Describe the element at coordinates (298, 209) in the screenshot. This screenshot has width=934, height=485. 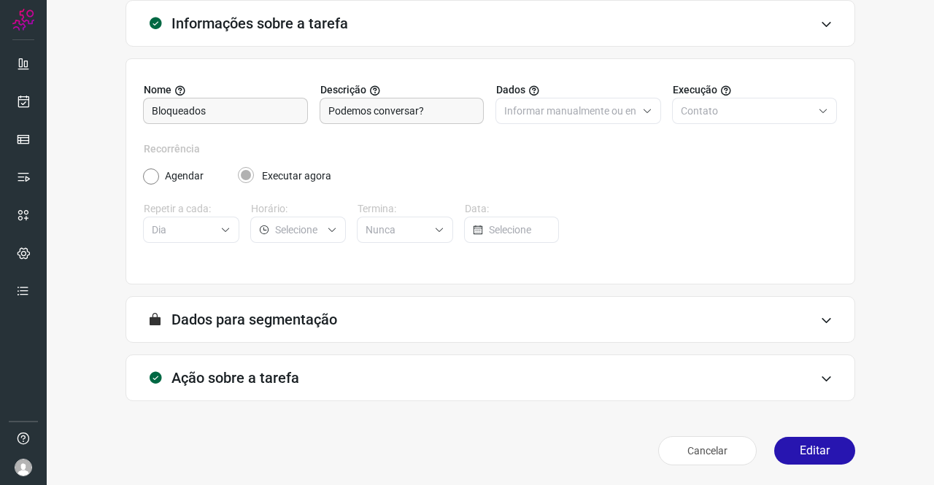
I see `label: Horário:` at that location.